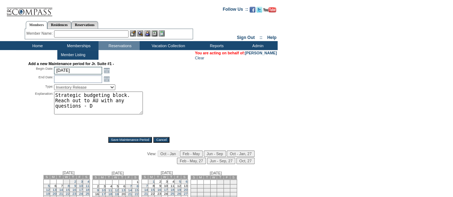 This screenshot has width=453, height=197. Describe the element at coordinates (41, 79) in the screenshot. I see `div: End Date:` at that location.